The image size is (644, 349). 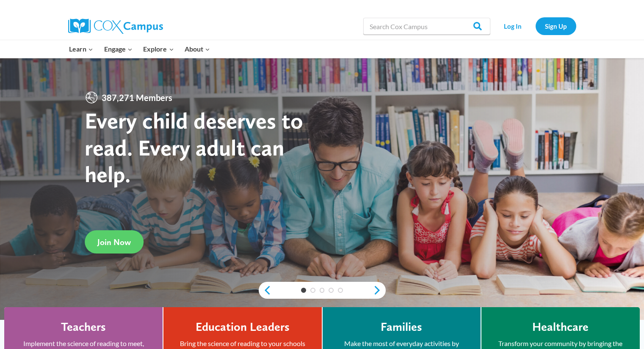 I want to click on a: 3, so click(x=322, y=291).